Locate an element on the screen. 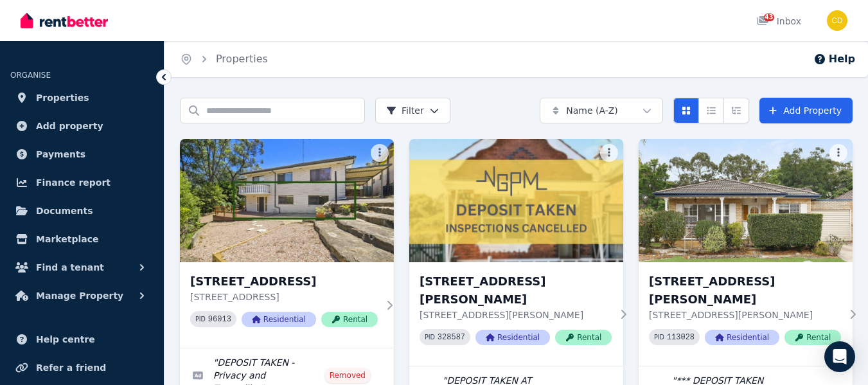 This screenshot has height=385, width=868. span: Help centre is located at coordinates (66, 340).